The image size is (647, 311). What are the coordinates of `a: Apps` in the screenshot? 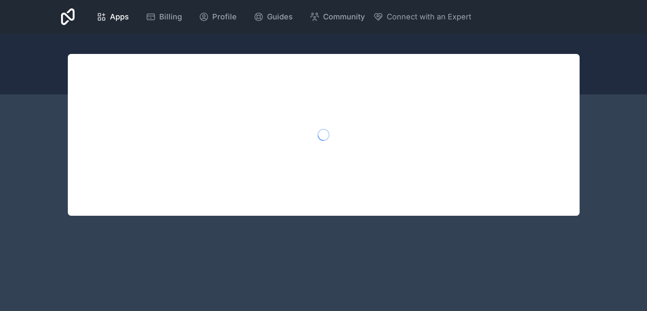 It's located at (112, 17).